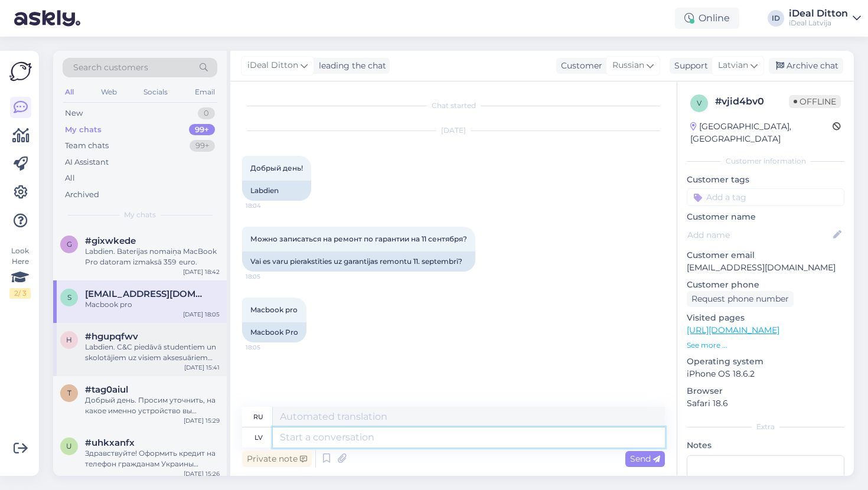 This screenshot has height=490, width=868. Describe the element at coordinates (69, 340) in the screenshot. I see `span: h` at that location.